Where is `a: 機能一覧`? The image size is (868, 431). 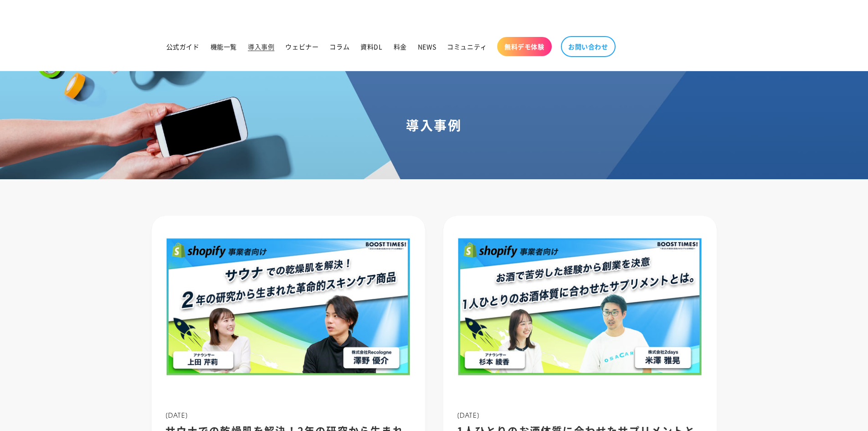
a: 機能一覧 is located at coordinates (224, 47).